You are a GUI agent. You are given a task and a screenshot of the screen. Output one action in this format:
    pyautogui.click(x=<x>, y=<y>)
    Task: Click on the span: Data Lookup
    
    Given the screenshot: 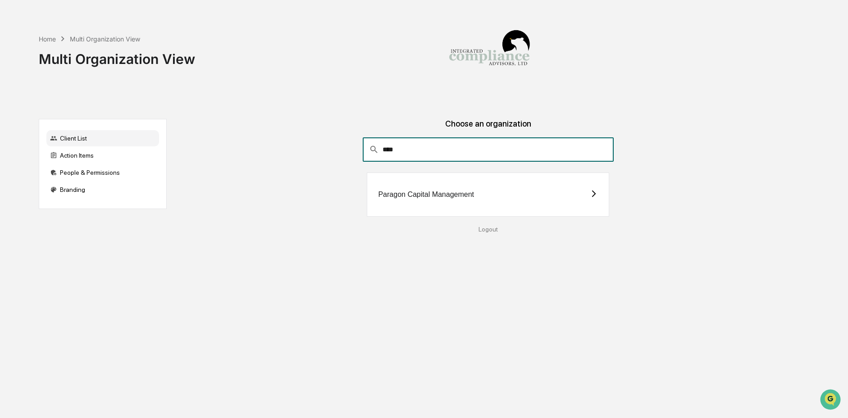 What is the action you would take?
    pyautogui.click(x=37, y=135)
    